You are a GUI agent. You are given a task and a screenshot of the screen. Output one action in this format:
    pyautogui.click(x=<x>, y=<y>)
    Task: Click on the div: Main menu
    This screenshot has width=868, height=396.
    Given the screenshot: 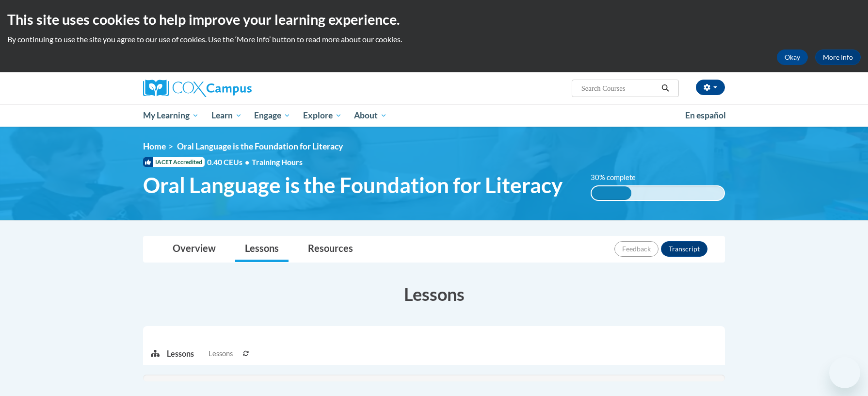 What is the action you would take?
    pyautogui.click(x=434, y=115)
    